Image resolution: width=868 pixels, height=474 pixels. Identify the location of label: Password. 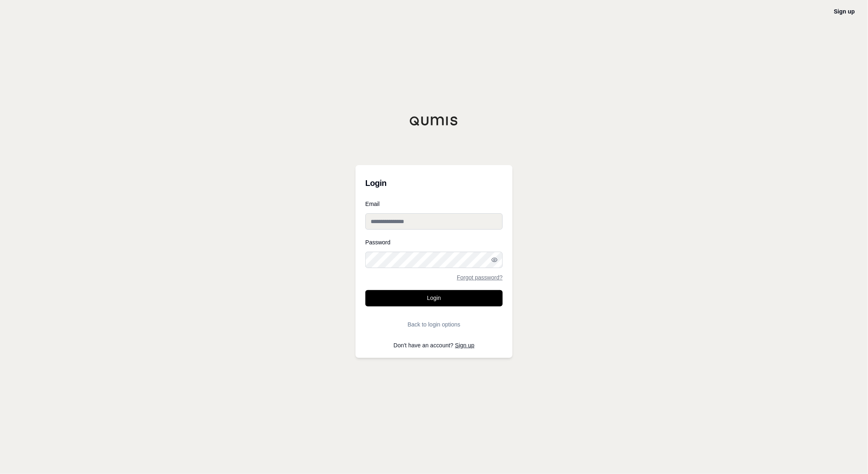
(434, 242).